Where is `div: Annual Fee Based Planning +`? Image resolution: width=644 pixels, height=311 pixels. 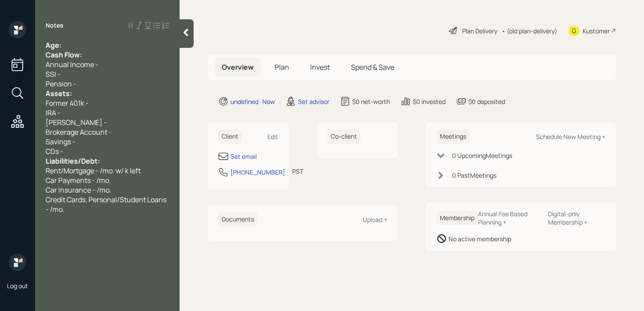 div: Annual Fee Based Planning + is located at coordinates (509, 218).